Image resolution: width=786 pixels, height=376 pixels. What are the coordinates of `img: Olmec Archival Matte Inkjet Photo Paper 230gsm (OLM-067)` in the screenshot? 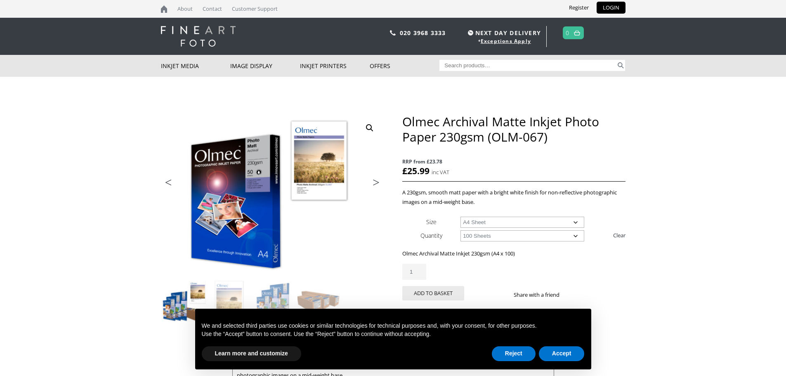 It's located at (184, 301).